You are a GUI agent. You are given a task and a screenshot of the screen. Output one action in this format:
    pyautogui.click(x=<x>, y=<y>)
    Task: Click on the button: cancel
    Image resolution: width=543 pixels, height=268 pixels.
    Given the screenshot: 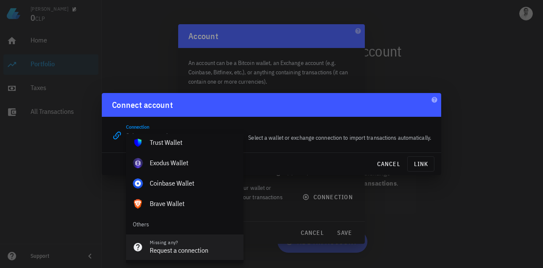 What is the action you would take?
    pyautogui.click(x=388, y=164)
    